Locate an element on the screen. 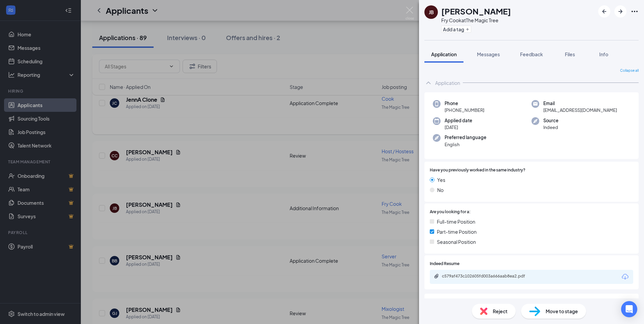  svg: Ellipses is located at coordinates (634, 11).